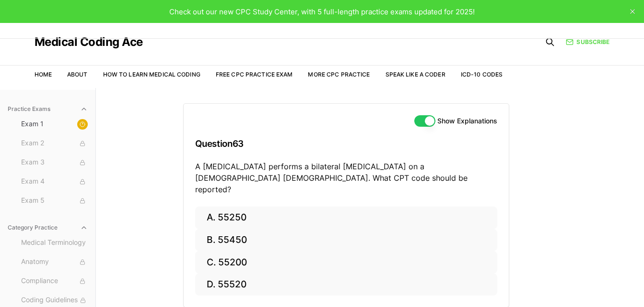 This screenshot has width=644, height=307. Describe the element at coordinates (54, 201) in the screenshot. I see `span: Exam 5` at that location.